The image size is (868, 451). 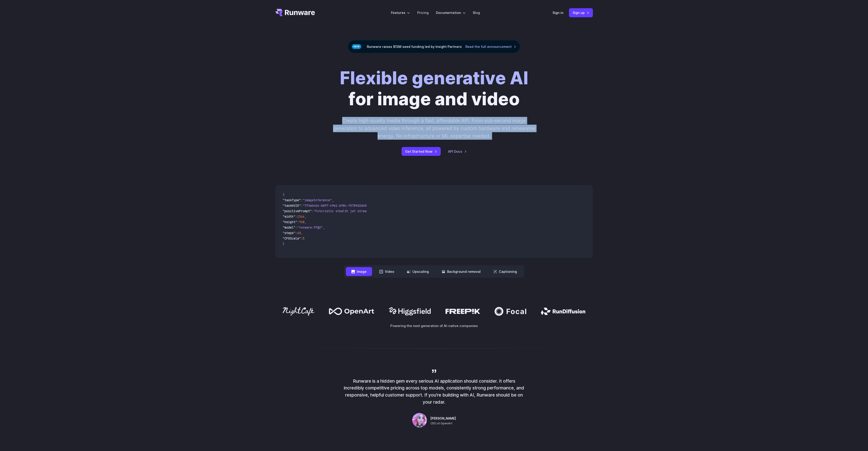 I want to click on a: Get Started Now, so click(x=421, y=152).